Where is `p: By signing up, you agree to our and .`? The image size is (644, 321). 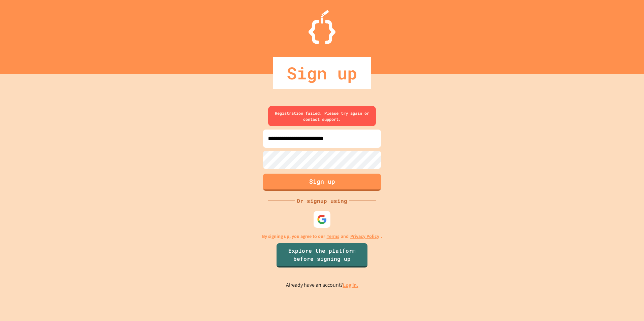
p: By signing up, you agree to our and . is located at coordinates (322, 237).